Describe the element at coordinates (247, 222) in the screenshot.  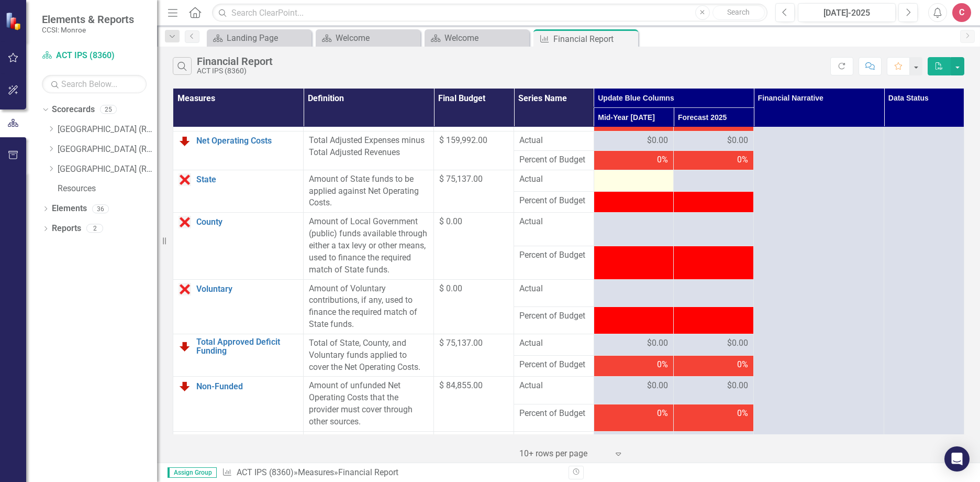
I see `a: County` at that location.